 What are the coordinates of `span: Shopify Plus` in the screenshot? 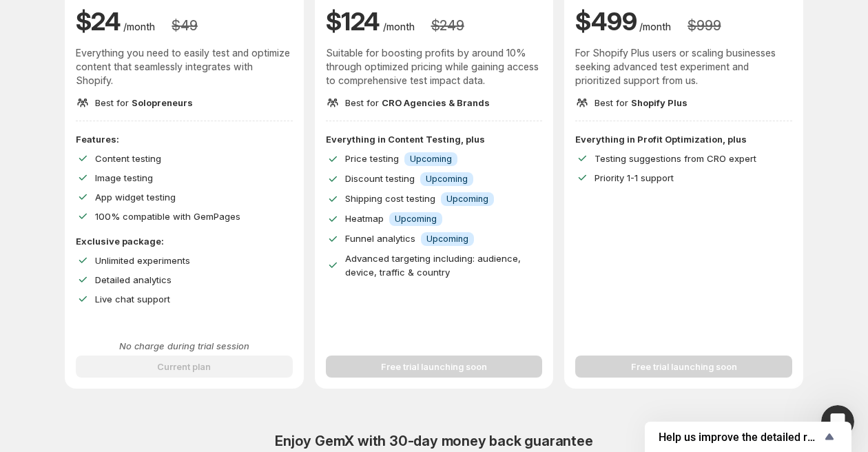 It's located at (659, 103).